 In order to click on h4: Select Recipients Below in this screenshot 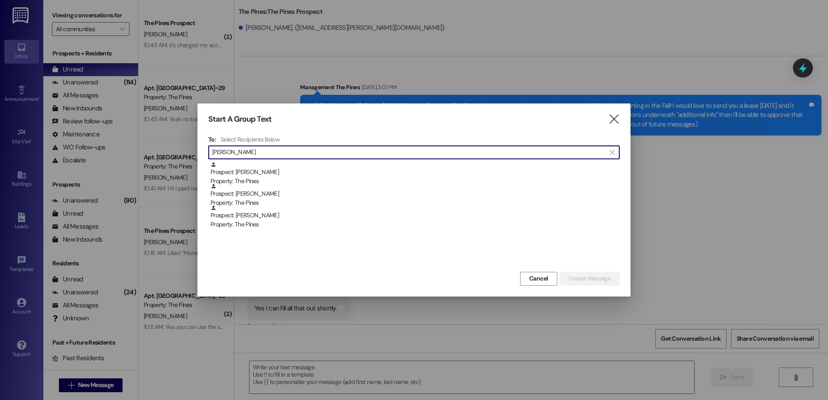, I will do `click(250, 139)`.